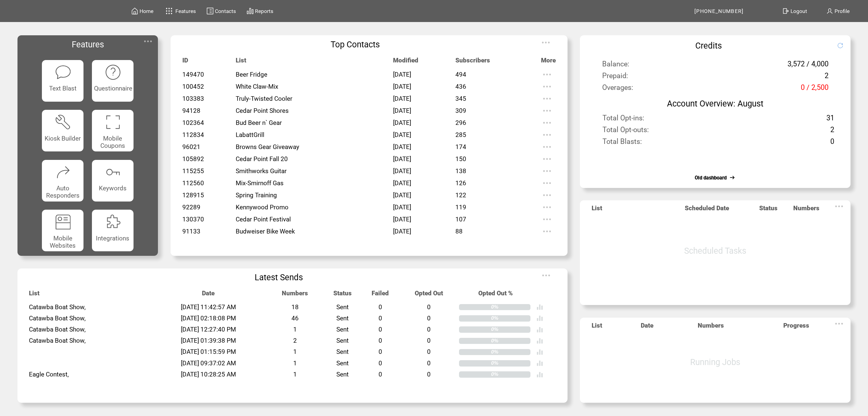 The width and height of the screenshot is (868, 416). I want to click on span: 18, so click(295, 307).